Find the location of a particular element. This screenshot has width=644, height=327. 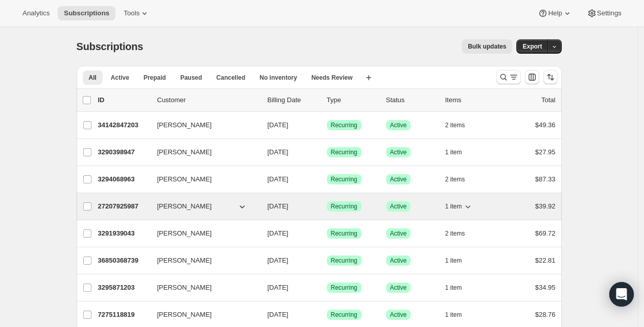

span: $27.95 is located at coordinates (545, 152).